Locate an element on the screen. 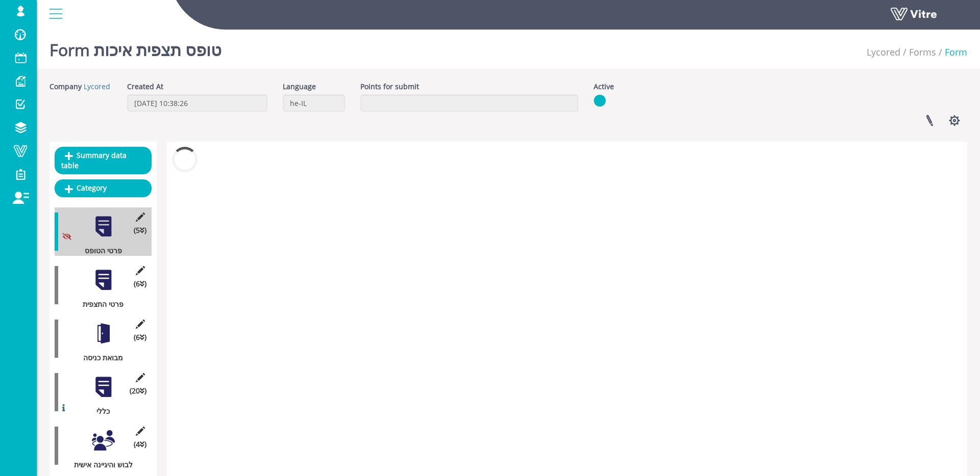 Image resolution: width=980 pixels, height=476 pixels. div: פרטי התצפית is located at coordinates (99, 304).